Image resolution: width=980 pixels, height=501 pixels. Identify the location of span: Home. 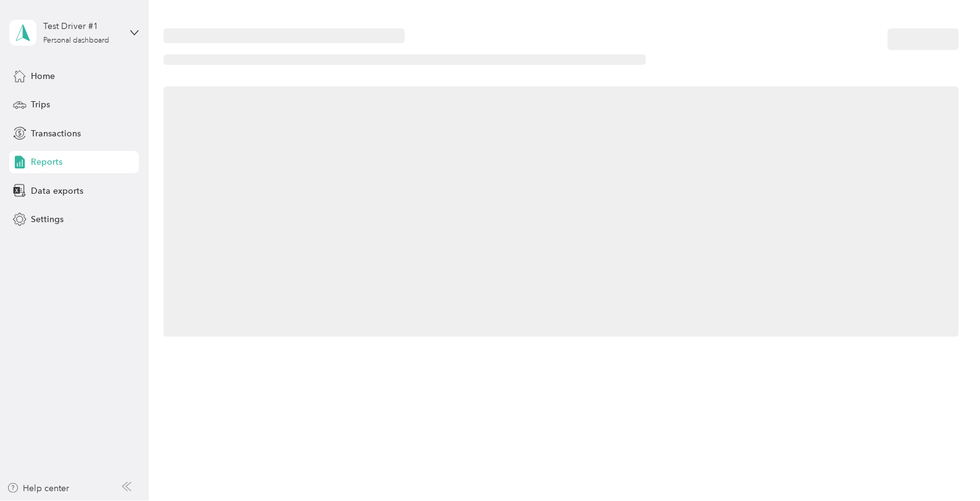
(43, 76).